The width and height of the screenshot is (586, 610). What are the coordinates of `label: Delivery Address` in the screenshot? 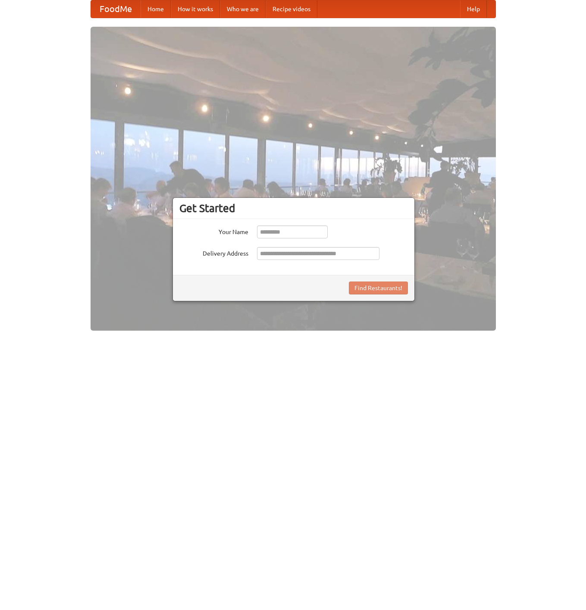 It's located at (214, 252).